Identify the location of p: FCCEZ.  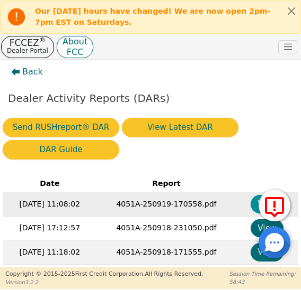
(28, 43).